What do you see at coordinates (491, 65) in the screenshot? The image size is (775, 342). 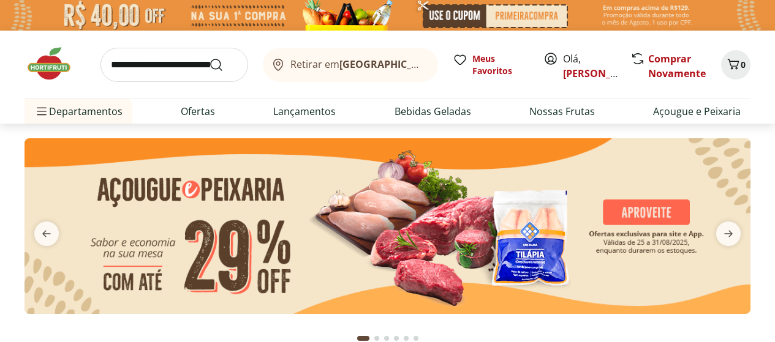 I see `a: Meus Favoritos` at bounding box center [491, 65].